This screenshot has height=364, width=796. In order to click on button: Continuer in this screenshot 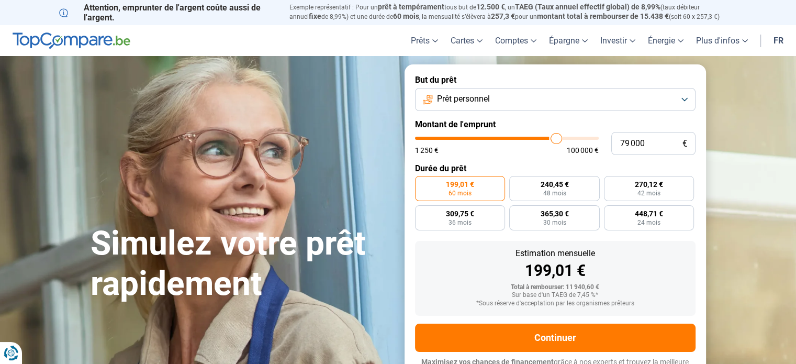, I will do `click(555, 338)`.